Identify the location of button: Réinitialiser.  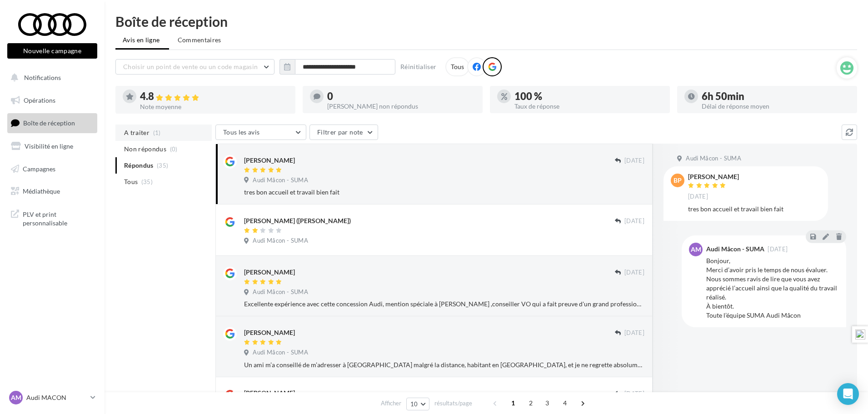
(419, 67).